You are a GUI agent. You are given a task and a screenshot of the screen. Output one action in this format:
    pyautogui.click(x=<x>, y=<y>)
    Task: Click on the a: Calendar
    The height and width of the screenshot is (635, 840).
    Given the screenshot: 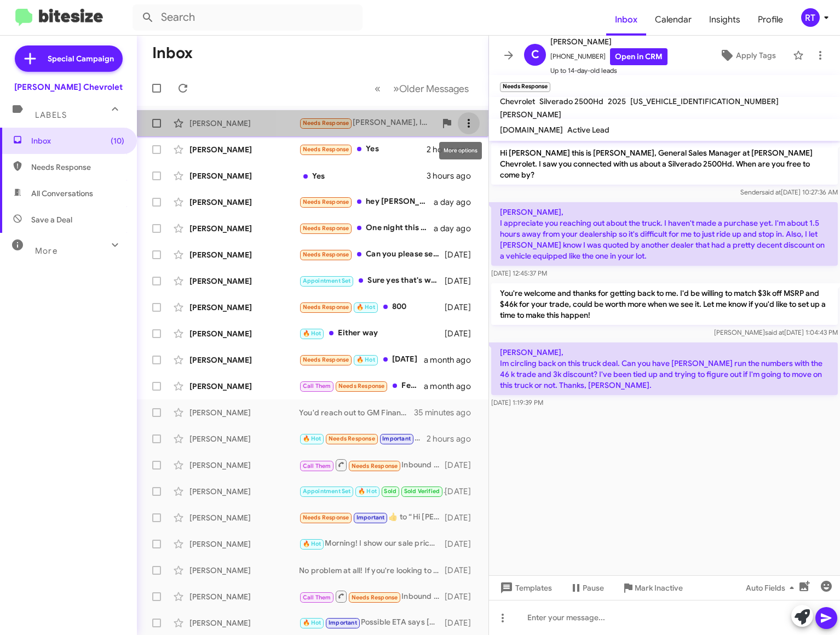 What is the action you would take?
    pyautogui.click(x=673, y=19)
    